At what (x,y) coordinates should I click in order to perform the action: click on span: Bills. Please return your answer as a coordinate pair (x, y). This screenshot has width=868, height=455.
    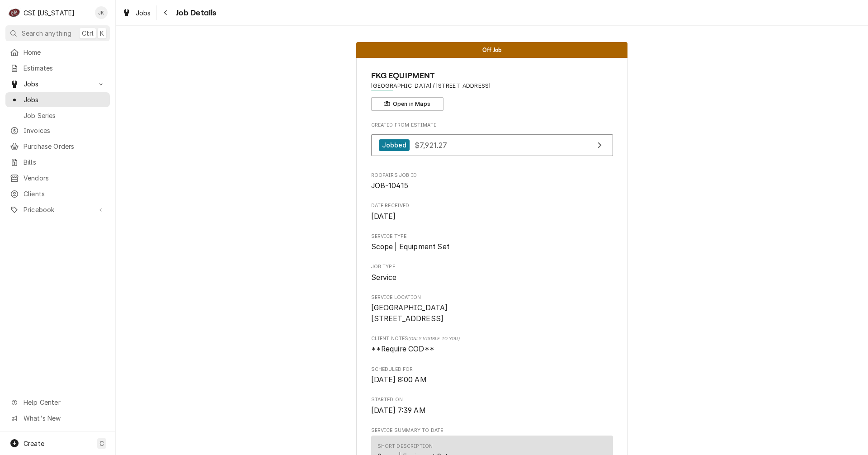
    Looking at the image, I should click on (65, 162).